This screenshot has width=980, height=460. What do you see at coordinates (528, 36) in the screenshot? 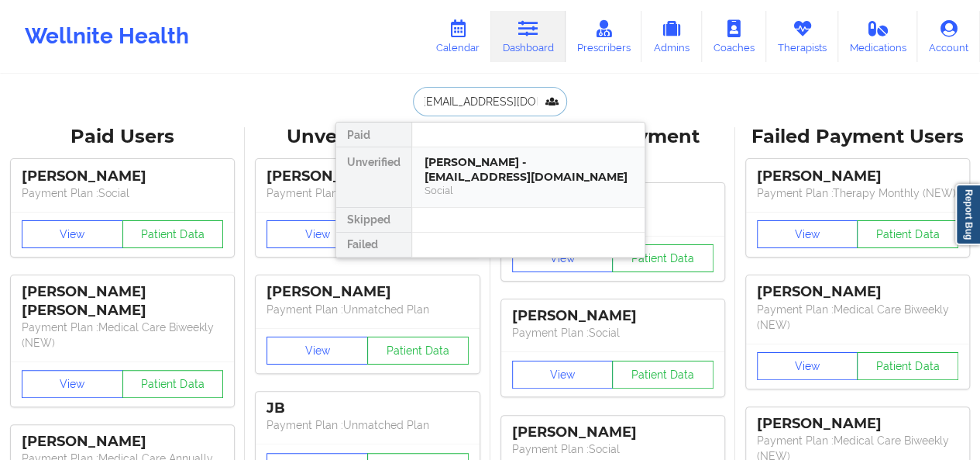
I see `a: Dashboard` at bounding box center [528, 36].